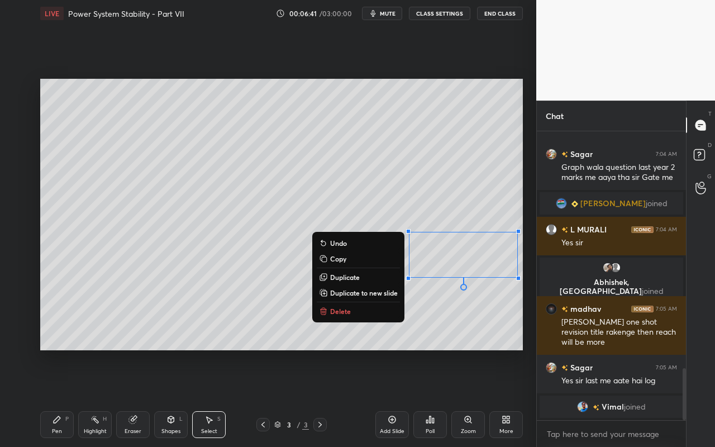 The height and width of the screenshot is (447, 715). I want to click on div: Add Slide, so click(392, 432).